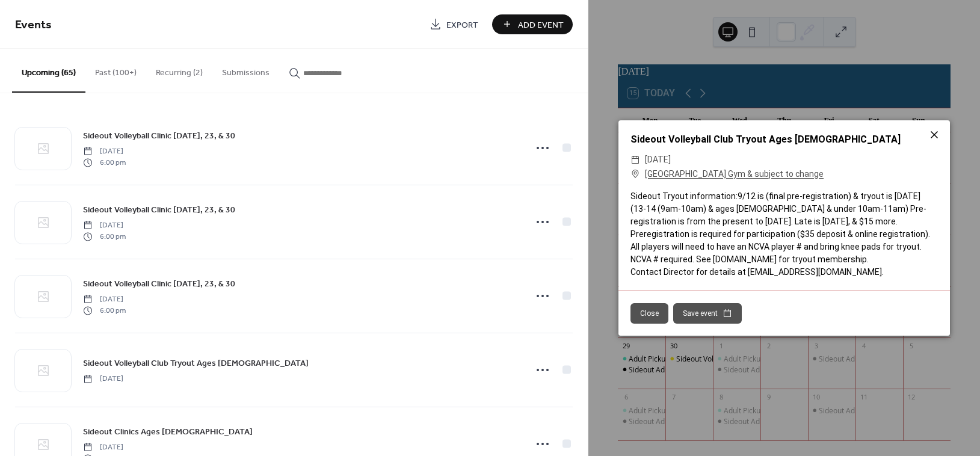 This screenshot has height=456, width=980. Describe the element at coordinates (48, 71) in the screenshot. I see `button: Upcoming (65)` at that location.